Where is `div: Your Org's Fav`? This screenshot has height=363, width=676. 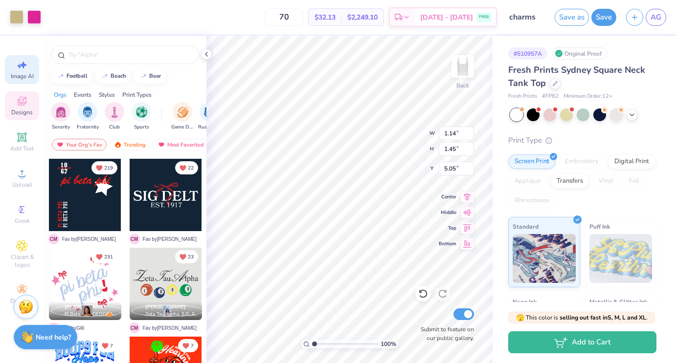 div: Your Org's Fav is located at coordinates (79, 145).